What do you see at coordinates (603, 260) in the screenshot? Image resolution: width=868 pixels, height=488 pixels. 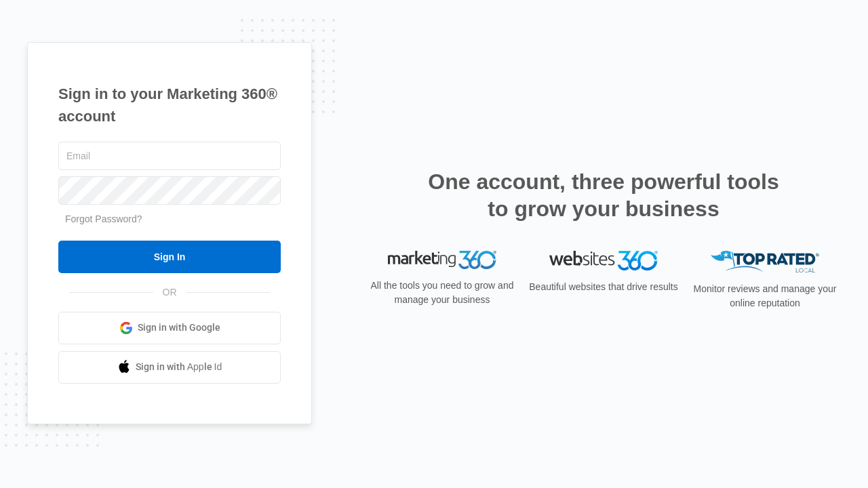 I see `img: Websites 360` at bounding box center [603, 260].